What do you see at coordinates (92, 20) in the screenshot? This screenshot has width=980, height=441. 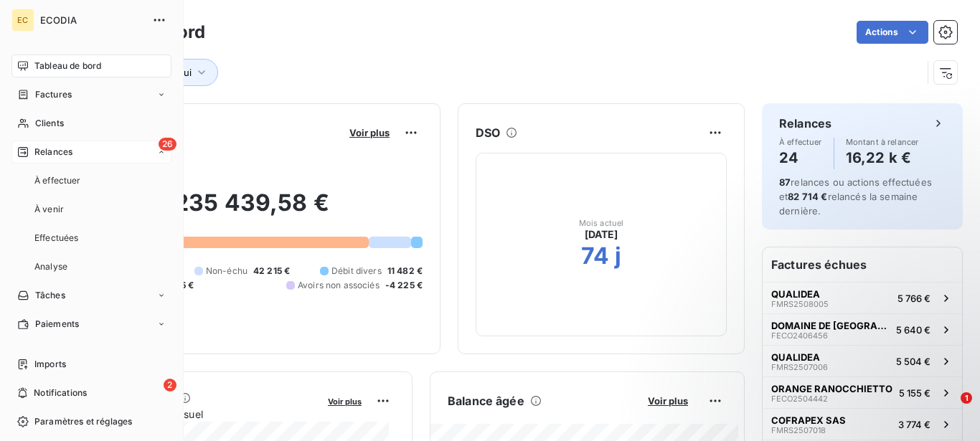 I see `span: ECODIA` at bounding box center [92, 20].